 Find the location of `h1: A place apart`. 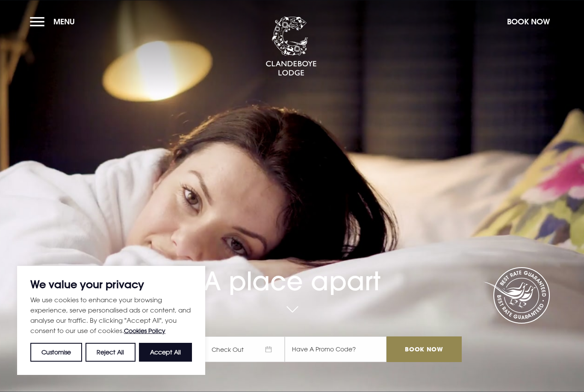

h1: A place apart is located at coordinates (292, 269).